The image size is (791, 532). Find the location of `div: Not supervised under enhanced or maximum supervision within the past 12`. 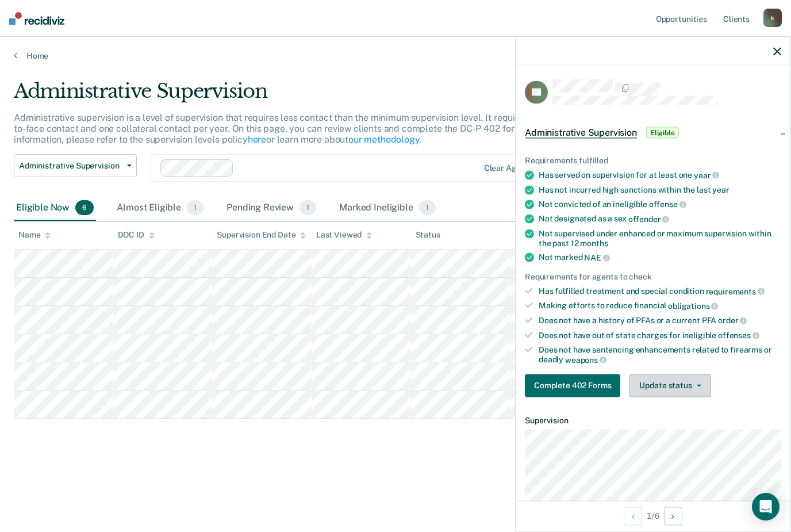

div: Not supervised under enhanced or maximum supervision within the past 12 is located at coordinates (660, 238).